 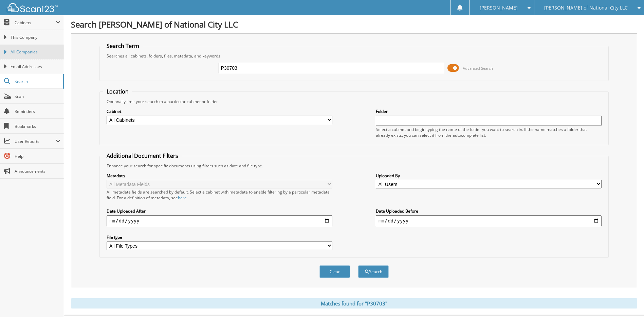 I want to click on span: Advanced Search, so click(x=478, y=68).